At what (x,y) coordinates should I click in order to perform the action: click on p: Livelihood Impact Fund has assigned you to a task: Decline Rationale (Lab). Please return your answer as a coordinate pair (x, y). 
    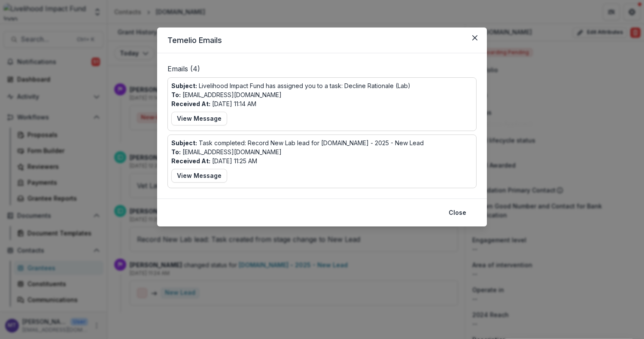
    Looking at the image, I should click on (291, 85).